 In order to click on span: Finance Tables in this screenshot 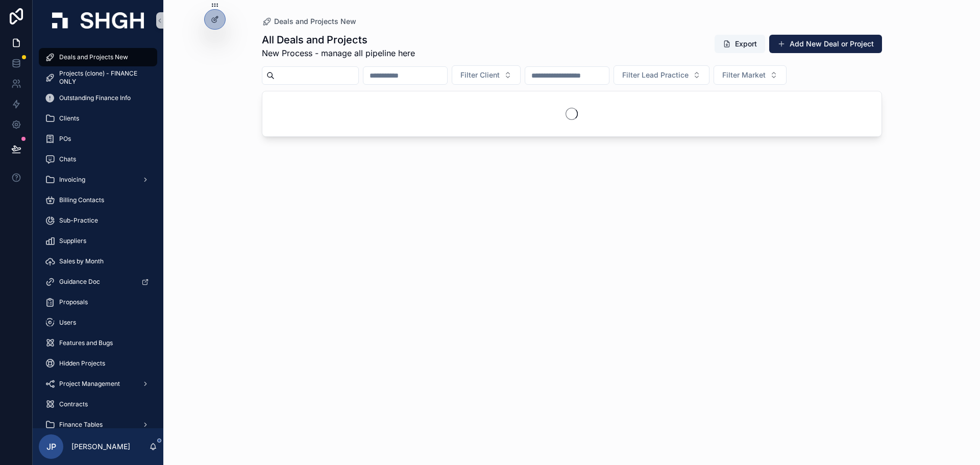, I will do `click(80, 424)`.